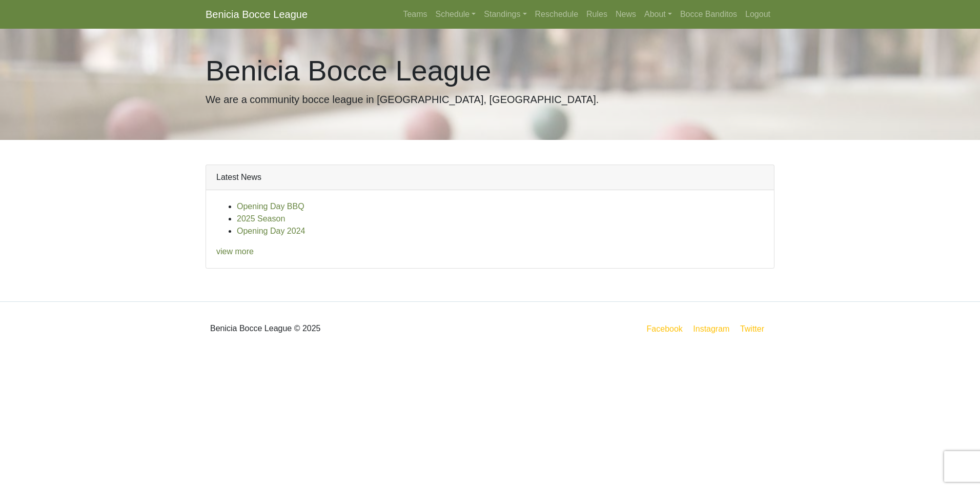 The width and height of the screenshot is (980, 489). I want to click on a: Teams, so click(414, 14).